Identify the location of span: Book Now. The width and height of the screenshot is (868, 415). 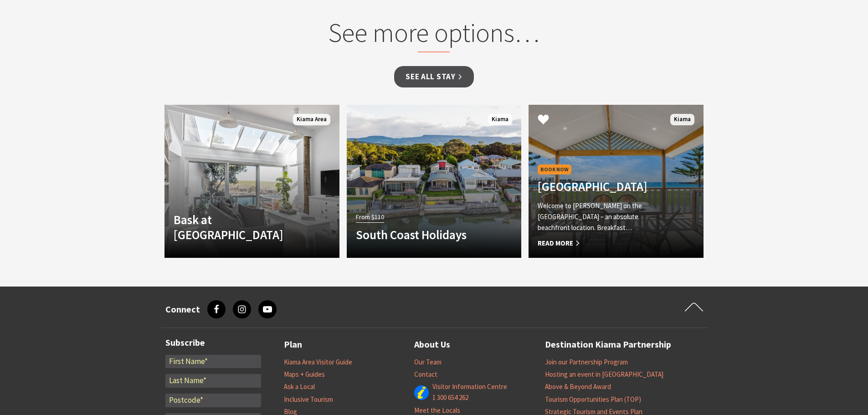
(555, 169).